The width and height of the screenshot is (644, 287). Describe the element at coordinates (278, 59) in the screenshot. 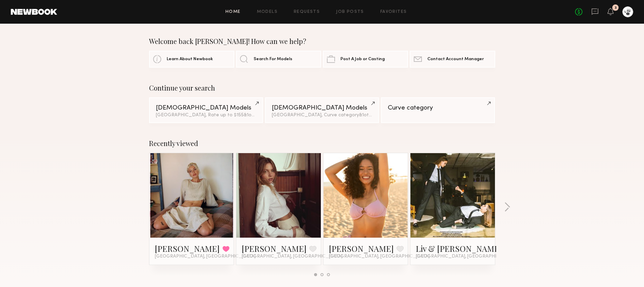

I see `a: Search For Models` at that location.